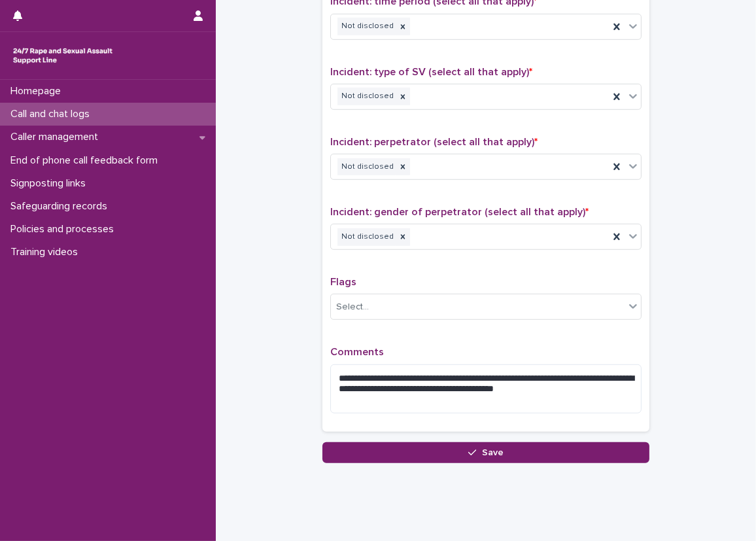 This screenshot has width=756, height=541. Describe the element at coordinates (86, 160) in the screenshot. I see `p: End of phone call feedback form` at that location.